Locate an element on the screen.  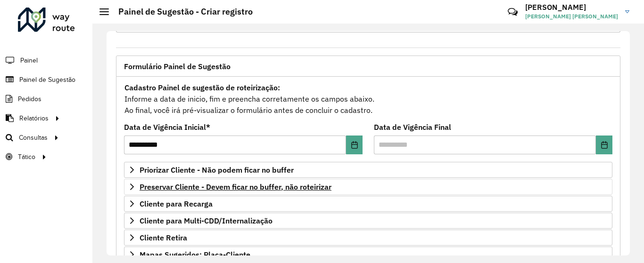
label: Data de Vigência Inicial is located at coordinates (167, 127).